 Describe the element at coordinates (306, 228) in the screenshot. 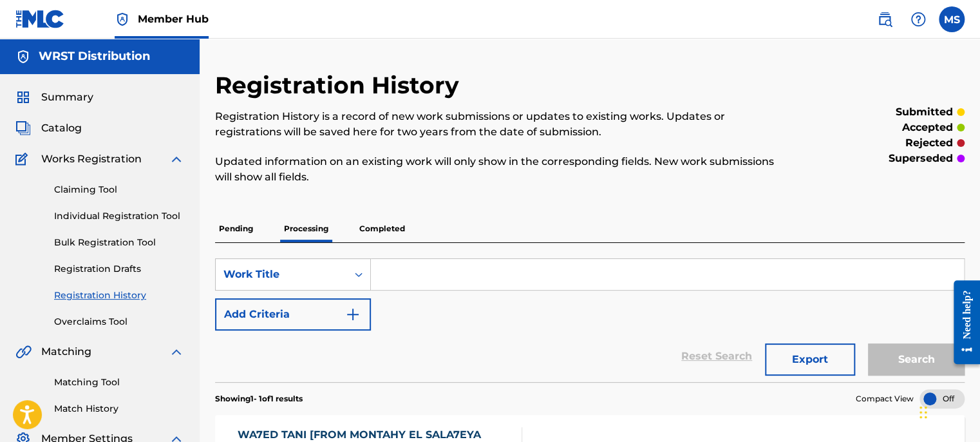

I see `p: Processing` at that location.